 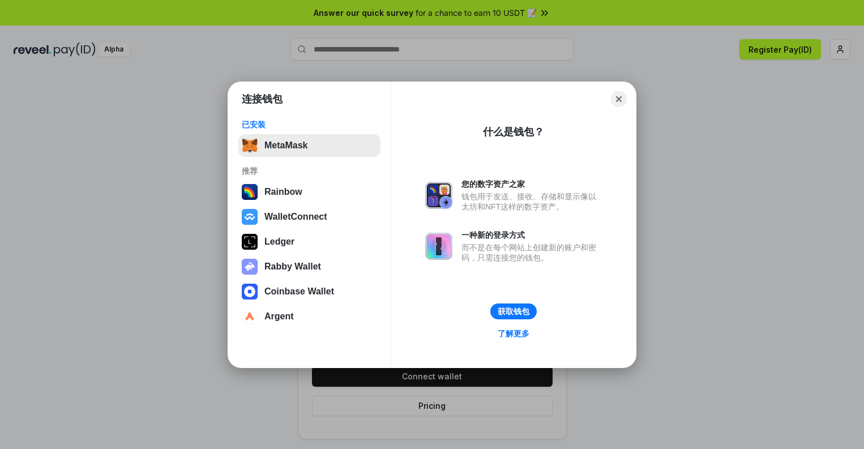 I want to click on div: MetaMask, so click(x=286, y=146).